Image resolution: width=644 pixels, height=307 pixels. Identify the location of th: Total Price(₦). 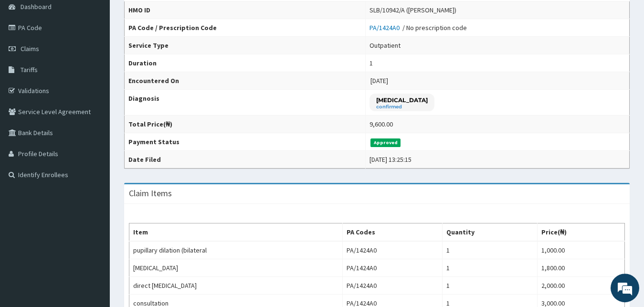
(245, 124).